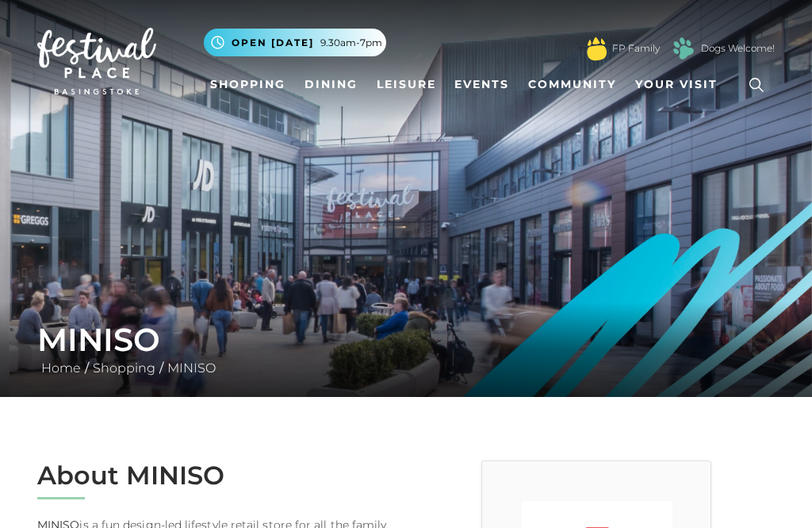  Describe the element at coordinates (481, 84) in the screenshot. I see `a: Events` at that location.